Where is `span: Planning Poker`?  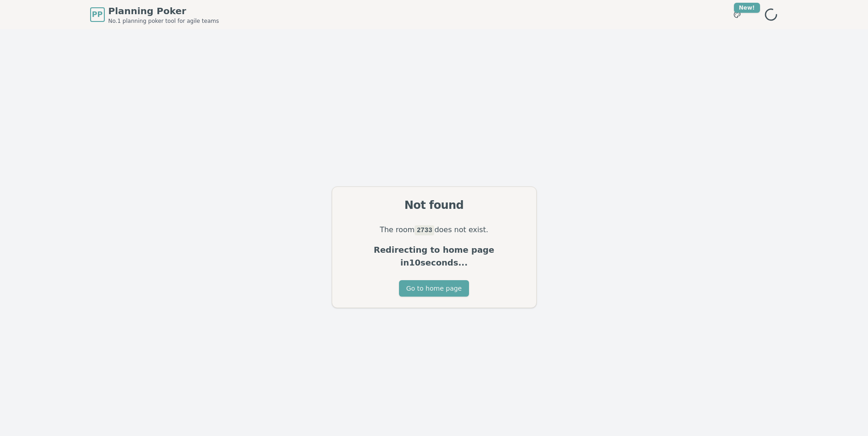
span: Planning Poker is located at coordinates (163, 11).